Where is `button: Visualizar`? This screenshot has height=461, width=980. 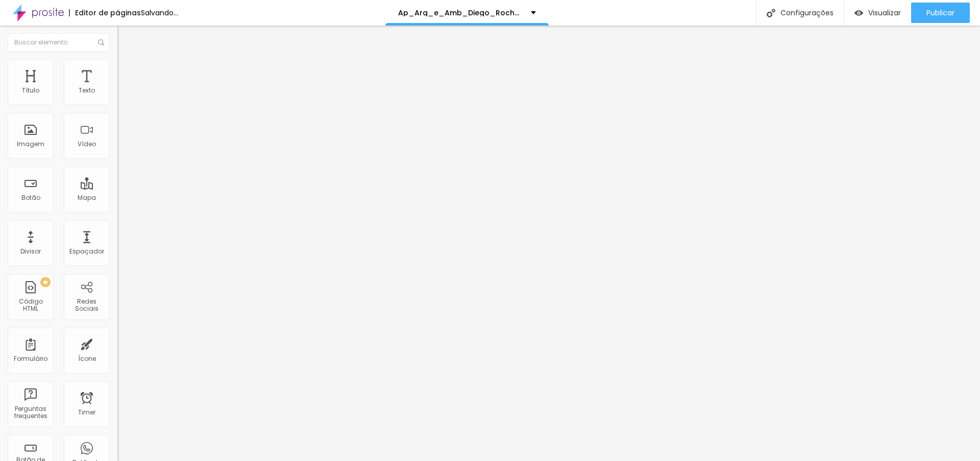 button: Visualizar is located at coordinates (877, 12).